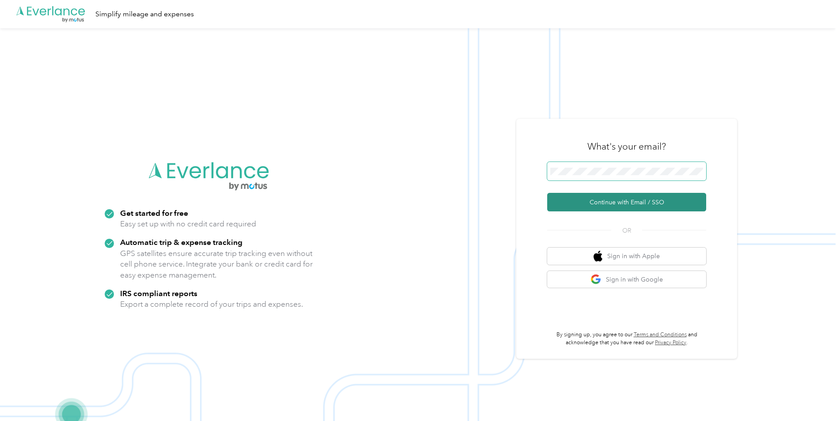 The width and height of the screenshot is (840, 421). Describe the element at coordinates (627, 256) in the screenshot. I see `button: apple logoSign in with Apple` at that location.